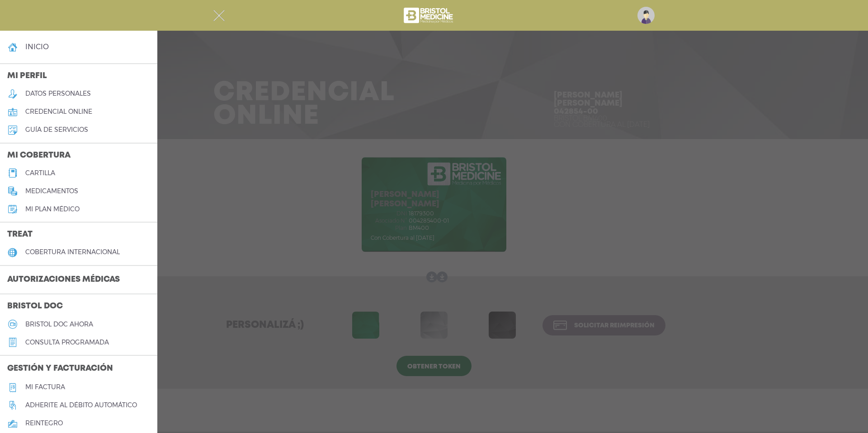  What do you see at coordinates (81, 405) in the screenshot?
I see `h5: Adherite al débito automático` at bounding box center [81, 405].